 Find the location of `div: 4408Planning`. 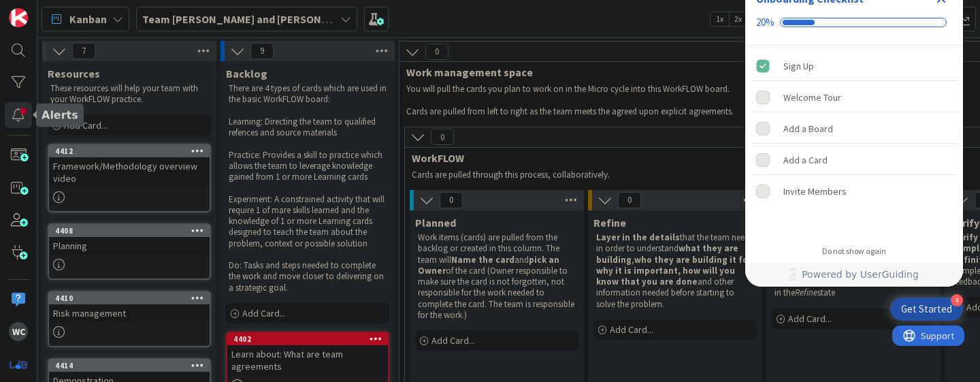

div: 4408Planning is located at coordinates (129, 240).